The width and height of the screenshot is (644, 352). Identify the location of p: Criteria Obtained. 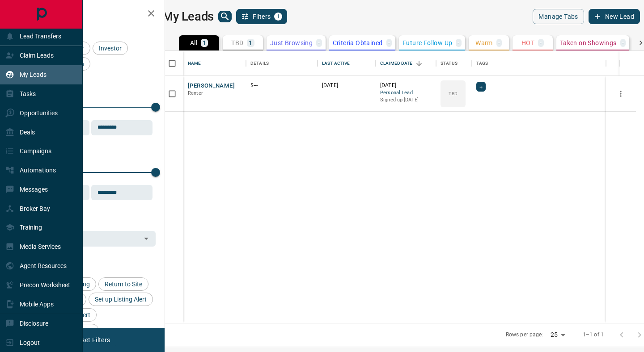
(358, 43).